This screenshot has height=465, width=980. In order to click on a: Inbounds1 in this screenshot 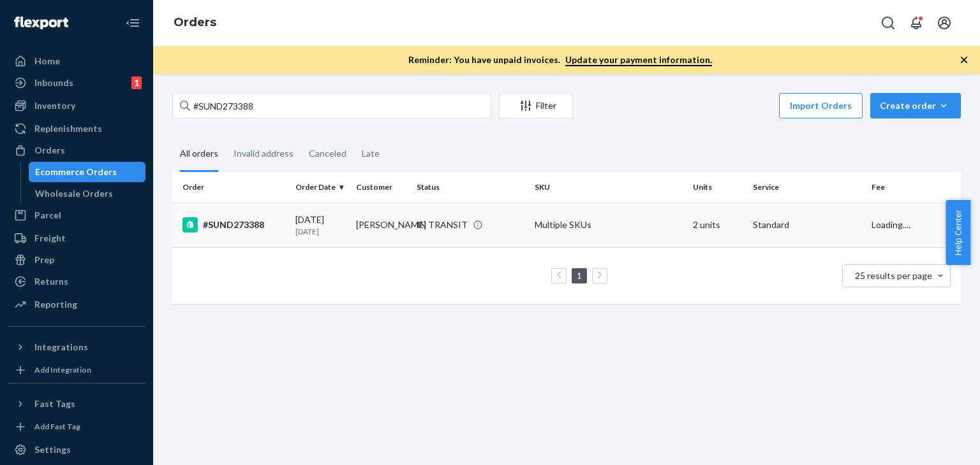, I will do `click(77, 83)`.